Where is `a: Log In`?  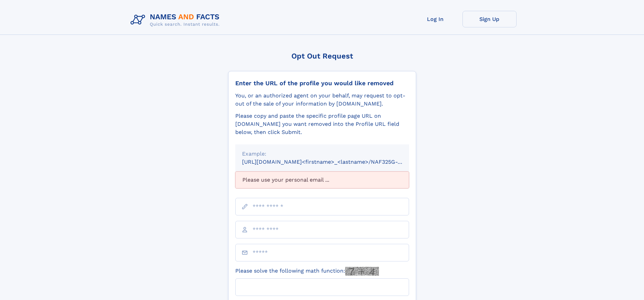 a: Log In is located at coordinates (435, 19).